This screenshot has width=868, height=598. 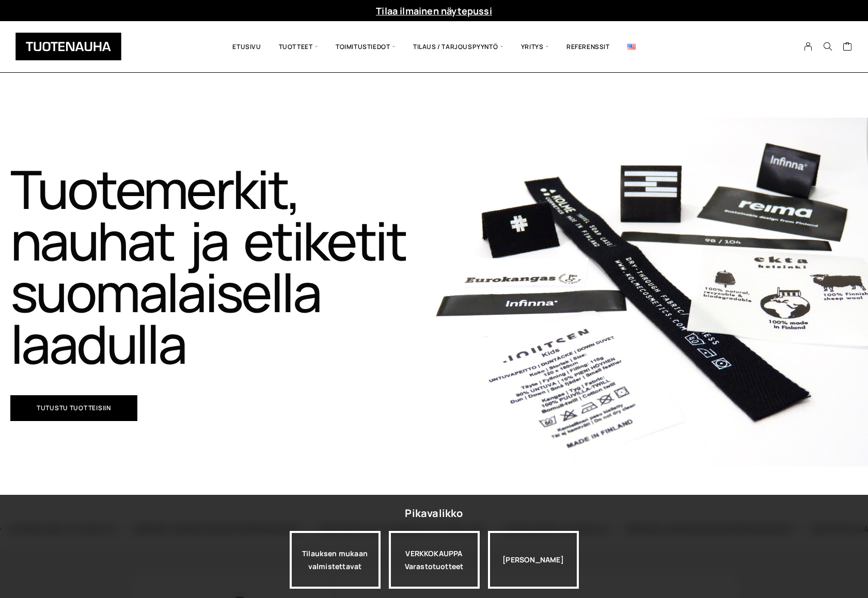 What do you see at coordinates (366, 46) in the screenshot?
I see `span: Toimitustiedot` at bounding box center [366, 46].